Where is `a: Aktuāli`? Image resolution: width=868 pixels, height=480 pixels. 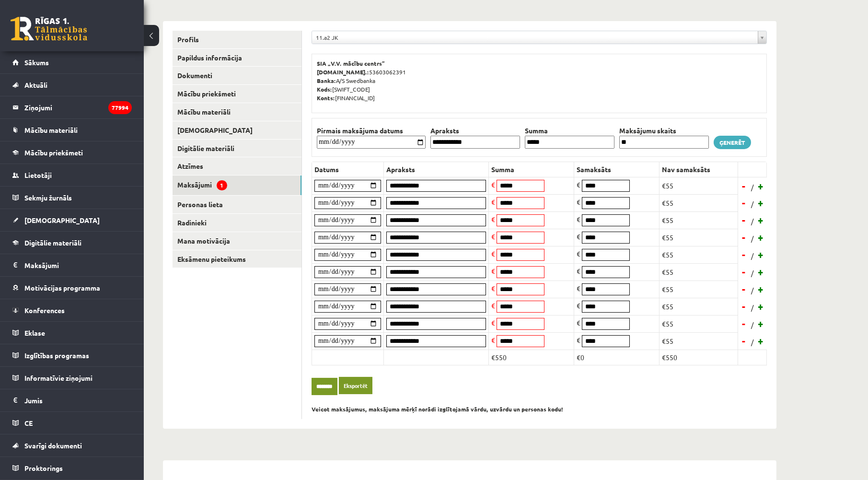 a: Aktuāli is located at coordinates (72, 85).